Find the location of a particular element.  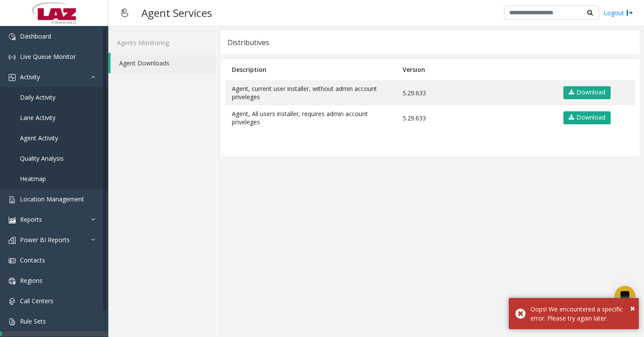

th: Description is located at coordinates (311, 70).